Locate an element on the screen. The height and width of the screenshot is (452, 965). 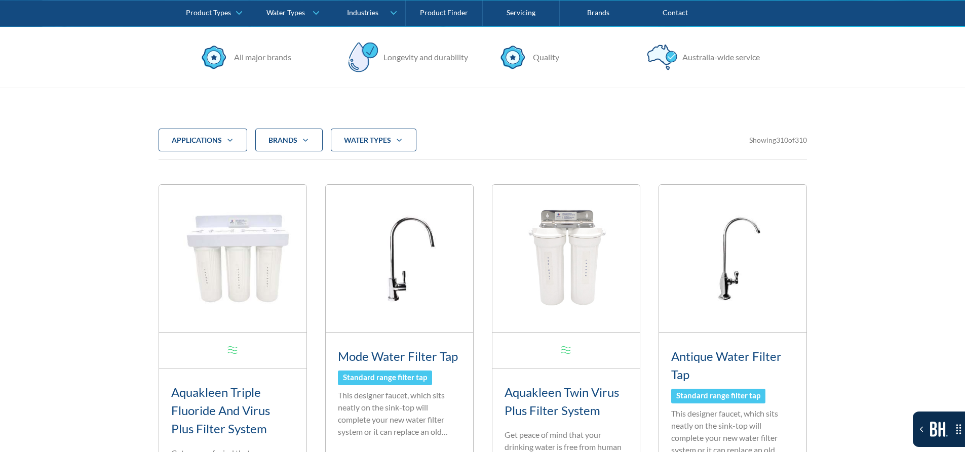
form: Filter 5 is located at coordinates (483, 140).